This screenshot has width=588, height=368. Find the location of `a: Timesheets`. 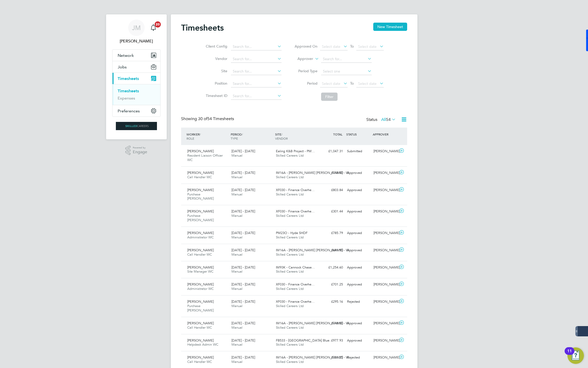

a: Timesheets is located at coordinates (128, 91).